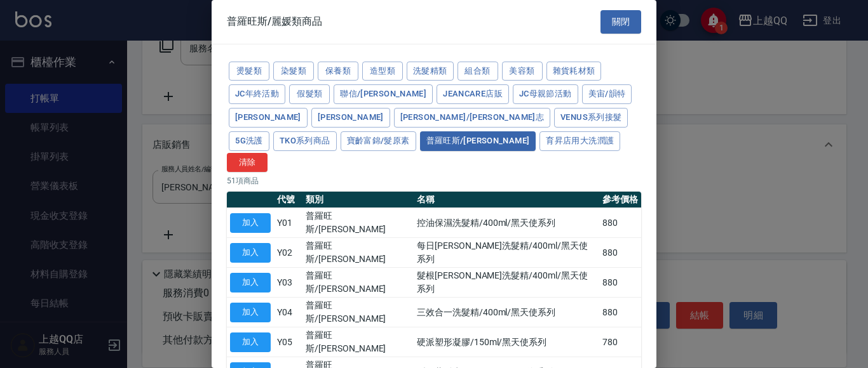 The image size is (868, 368). I want to click on button: 保養類, so click(338, 71).